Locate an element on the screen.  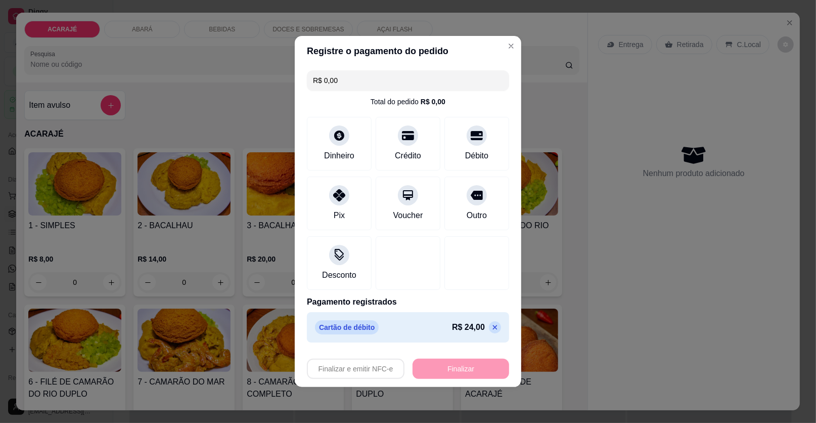
div: Dinheiro is located at coordinates (339, 156).